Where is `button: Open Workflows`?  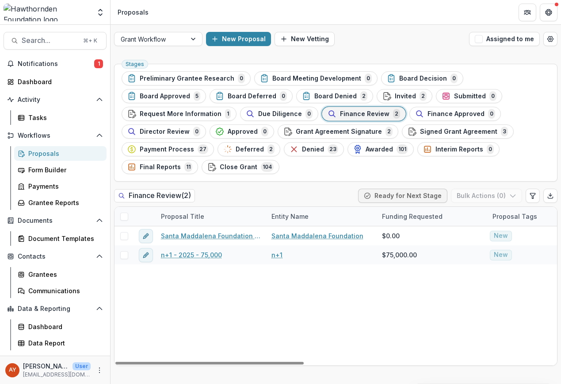
button: Open Workflows is located at coordinates (55, 135).